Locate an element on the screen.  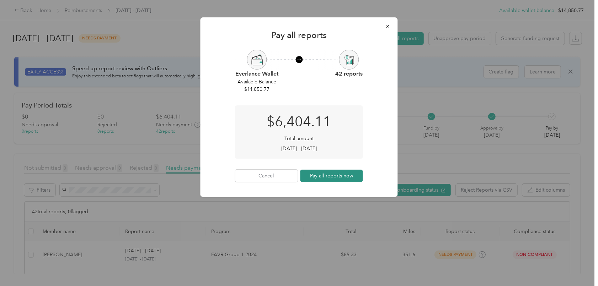
span: Everlance Wallet is located at coordinates (257, 74).